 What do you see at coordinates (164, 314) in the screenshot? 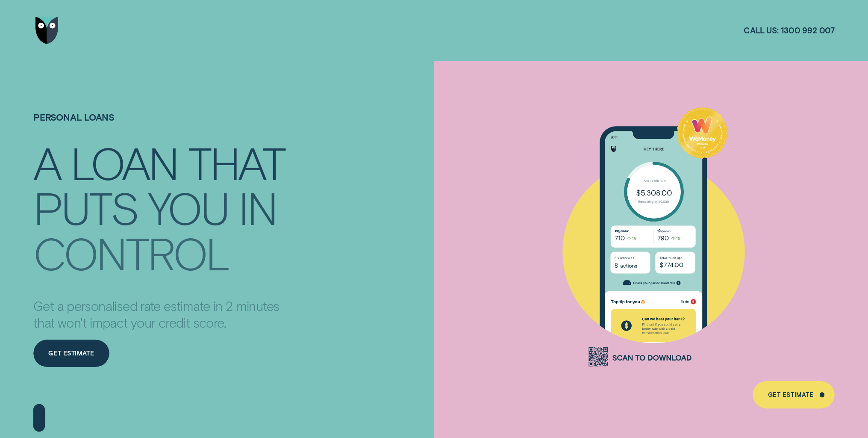
I see `p: Get a personalised rate estimate in 2 minutes that won't impact your credit score.` at bounding box center [164, 314].